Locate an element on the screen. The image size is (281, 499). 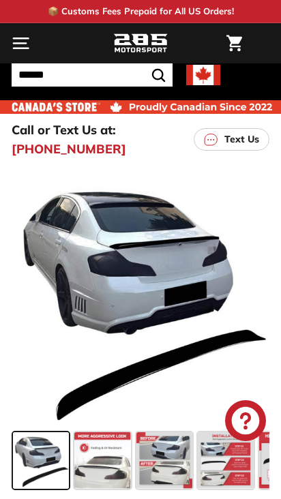
p: Text Us is located at coordinates (241, 139).